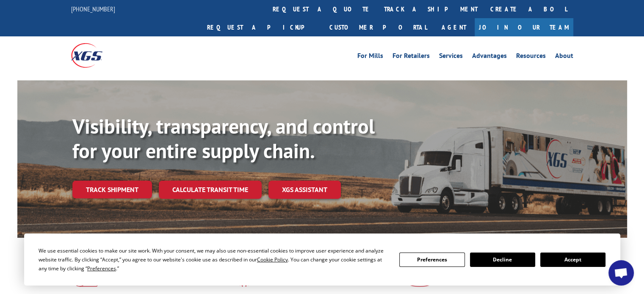 The width and height of the screenshot is (644, 294). What do you see at coordinates (378, 27) in the screenshot?
I see `a: Customer Portal` at bounding box center [378, 27].